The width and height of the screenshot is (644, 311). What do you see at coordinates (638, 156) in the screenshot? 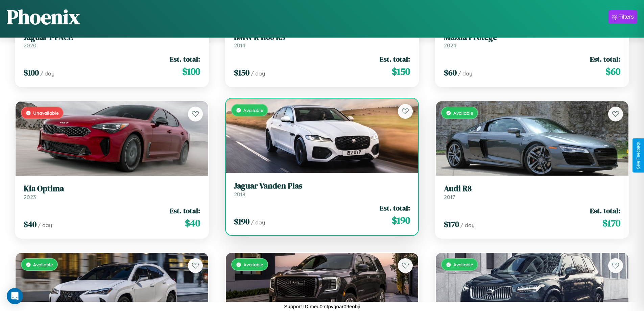
I see `div: Give Feedback` at bounding box center [638, 156].